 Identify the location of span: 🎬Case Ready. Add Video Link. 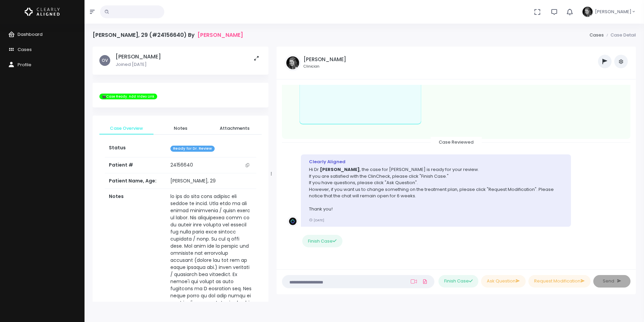
(128, 97).